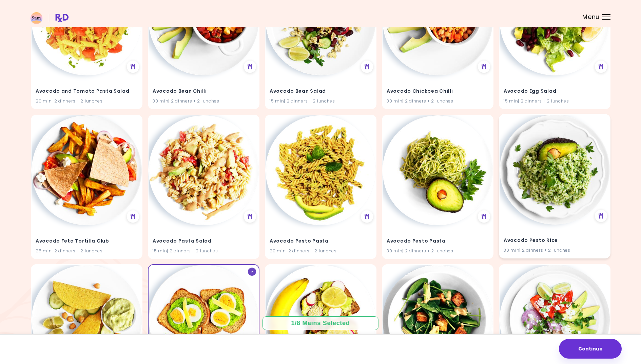 Image resolution: width=641 pixels, height=364 pixels. I want to click on h4: Avocado Pesto Rice, so click(554, 241).